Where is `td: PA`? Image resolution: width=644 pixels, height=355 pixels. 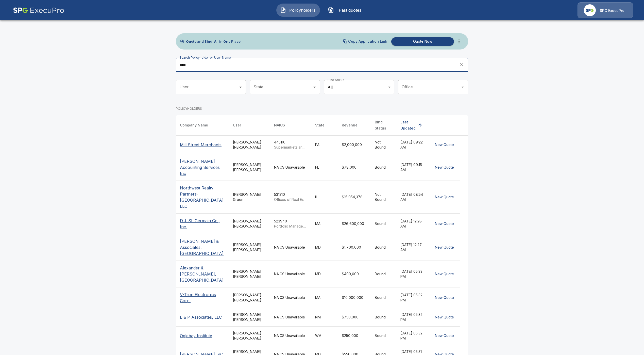
td: PA is located at coordinates (324, 144).